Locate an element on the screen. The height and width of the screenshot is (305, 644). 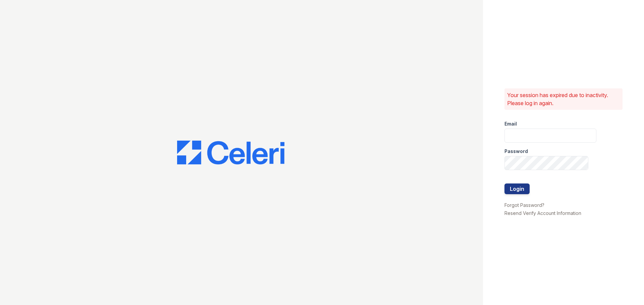
label: Password is located at coordinates (516, 151).